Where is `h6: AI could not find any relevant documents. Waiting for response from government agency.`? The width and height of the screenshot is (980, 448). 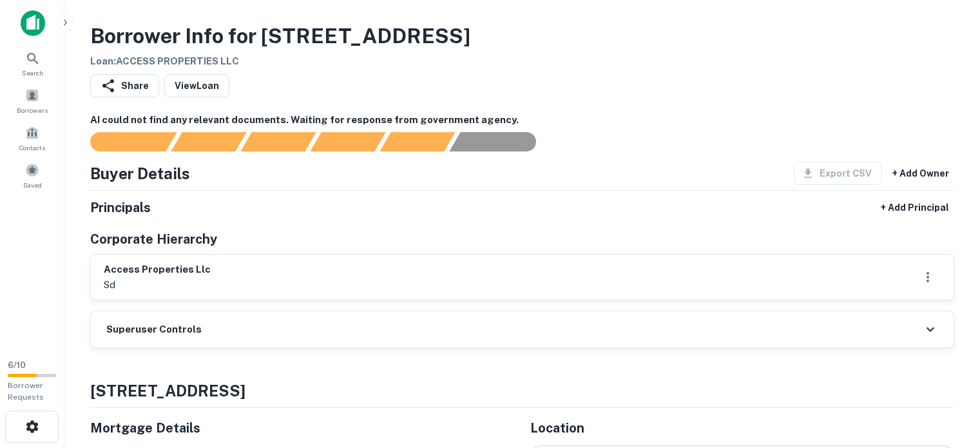 h6: AI could not find any relevant documents. Waiting for response from government agency. is located at coordinates (522, 120).